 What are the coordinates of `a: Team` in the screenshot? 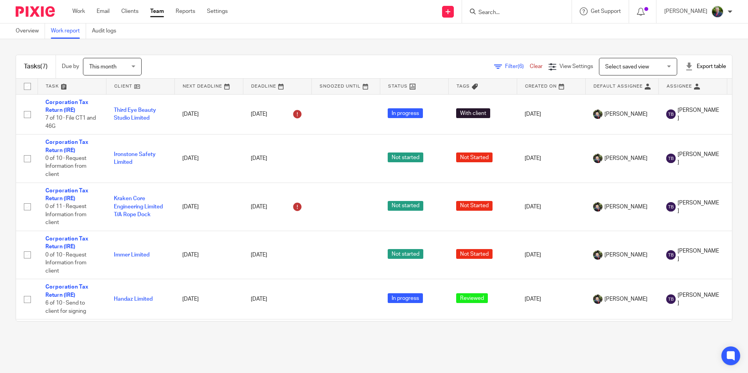 It's located at (157, 11).